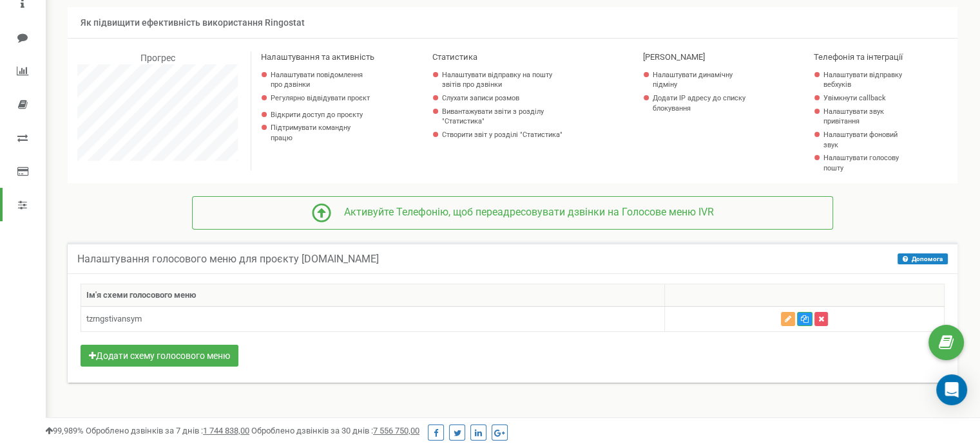  I want to click on span: Оброблено дзвінків за 30 днів :, so click(335, 431).